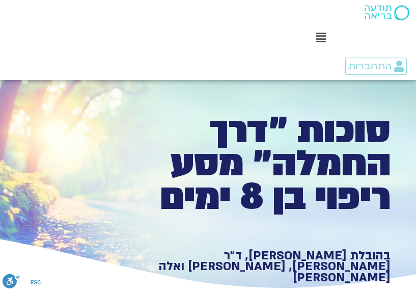  What do you see at coordinates (369, 66) in the screenshot?
I see `span: התחברות` at bounding box center [369, 66].